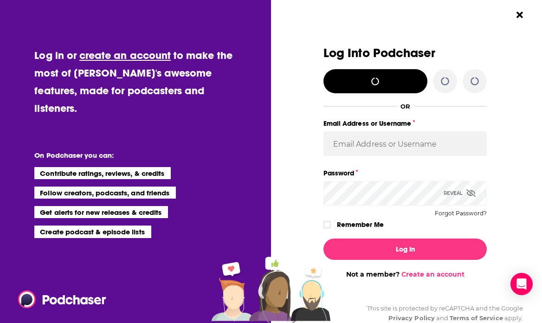 Image resolution: width=542 pixels, height=323 pixels. Describe the element at coordinates (522, 284) in the screenshot. I see `div: Open Intercom Messenger` at that location.